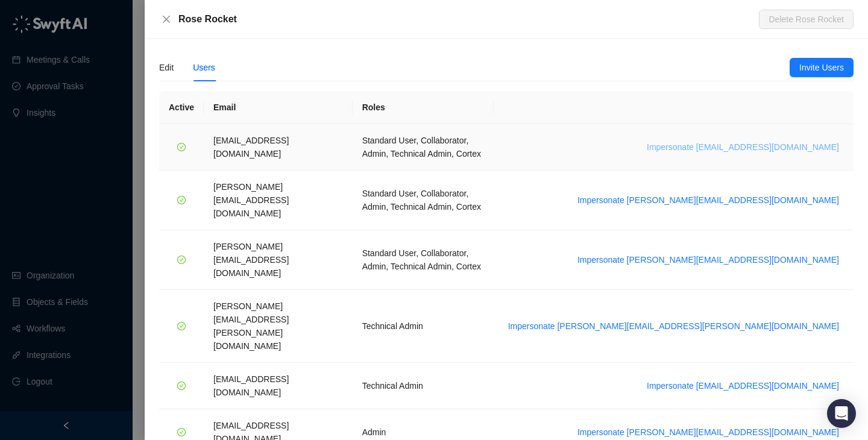 The image size is (868, 440). I want to click on div: Edit, so click(167, 68).